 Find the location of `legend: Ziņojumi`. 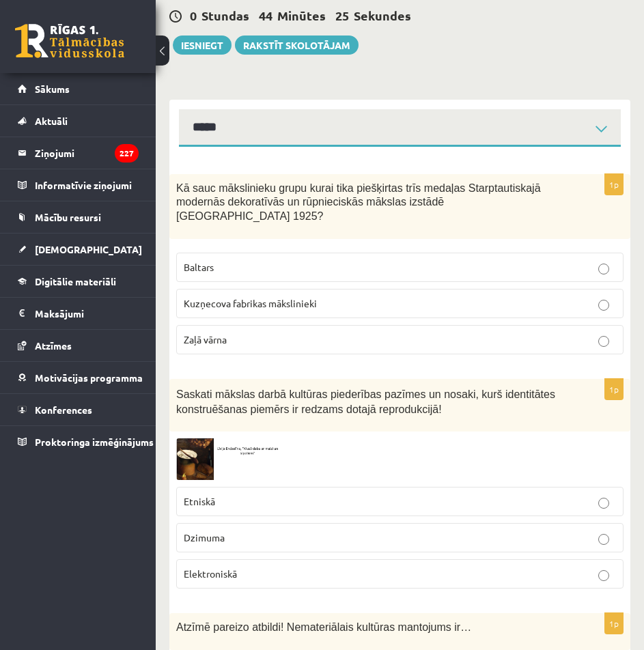

legend: Ziņojumi is located at coordinates (86, 153).